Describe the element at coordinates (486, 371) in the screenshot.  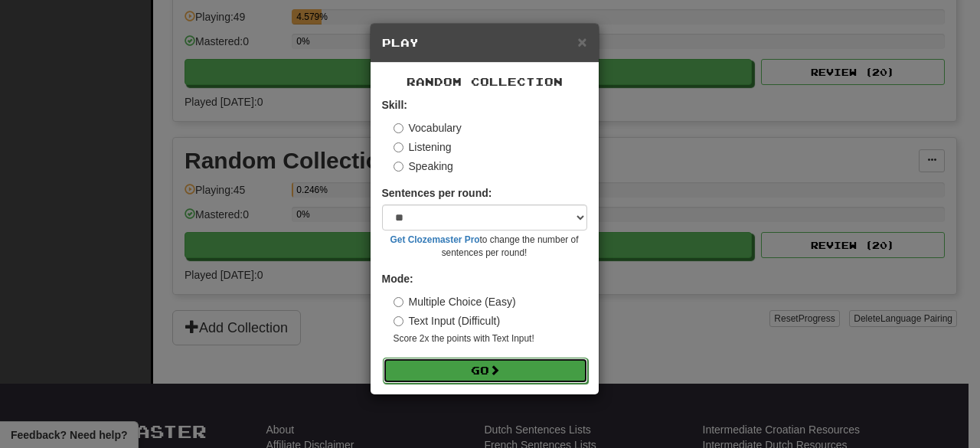
I see `button: Go` at that location.